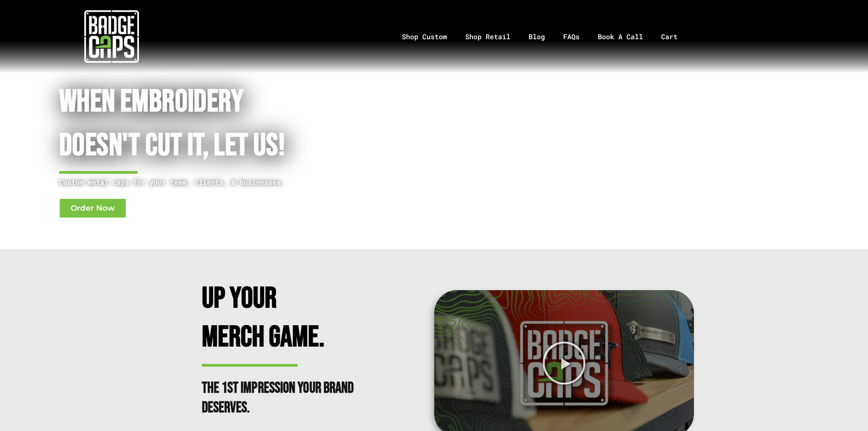  I want to click on a: FAQs, so click(572, 36).